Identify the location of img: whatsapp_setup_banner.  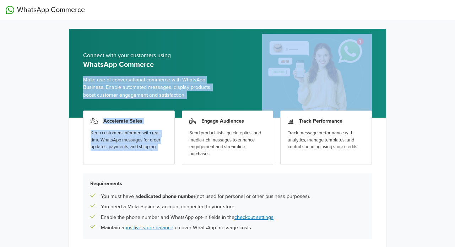
(317, 76).